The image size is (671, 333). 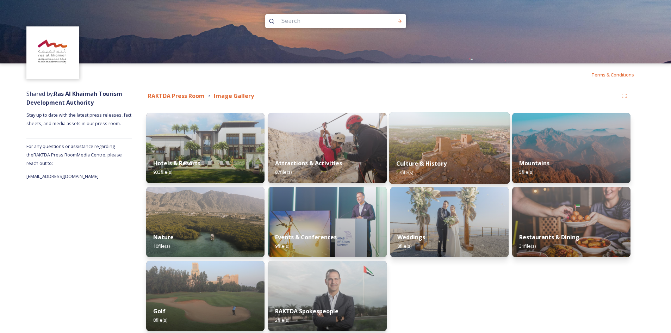 What do you see at coordinates (164, 237) in the screenshot?
I see `strong: Nature` at bounding box center [164, 237].